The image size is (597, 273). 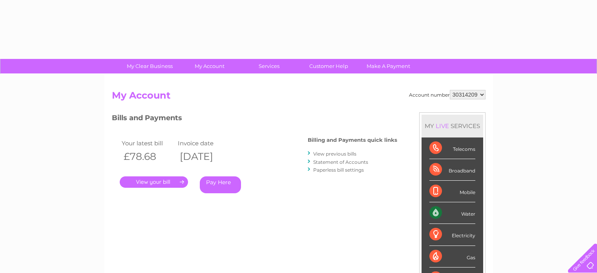 I want to click on h4: Billing and Payments quick links, so click(x=353, y=140).